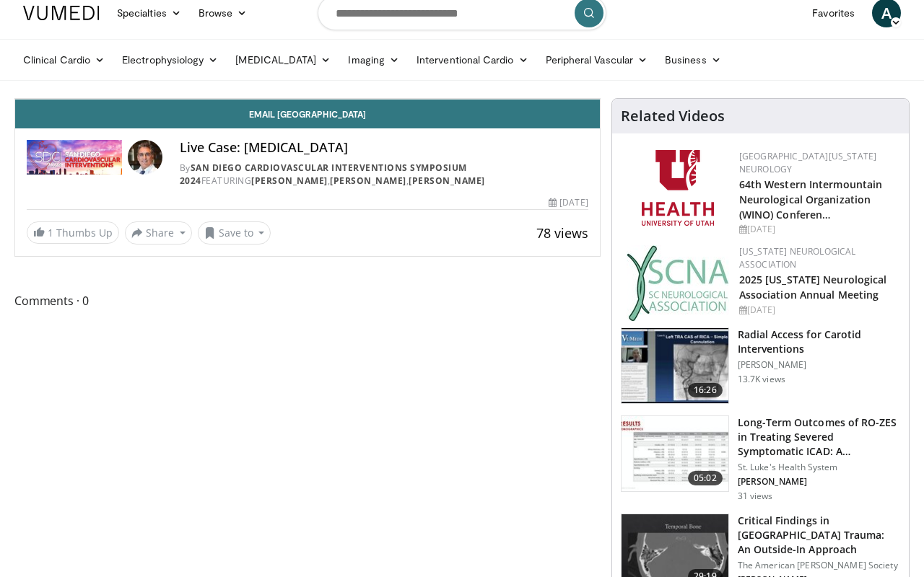 The height and width of the screenshot is (577, 924). I want to click on span: Comments 0, so click(308, 301).